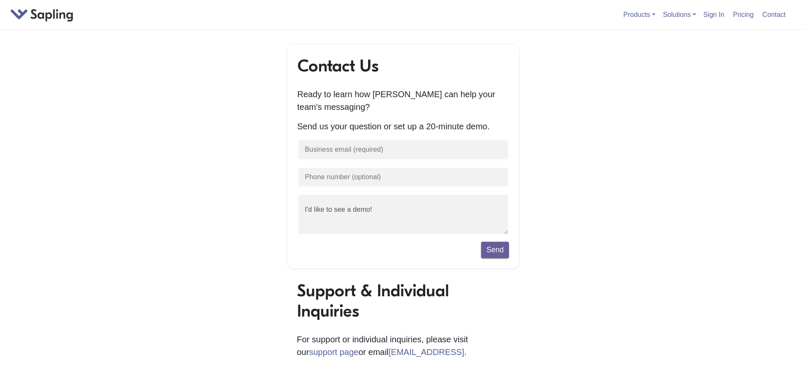  I want to click on textarea: I'd like to see a demo!, so click(403, 214).